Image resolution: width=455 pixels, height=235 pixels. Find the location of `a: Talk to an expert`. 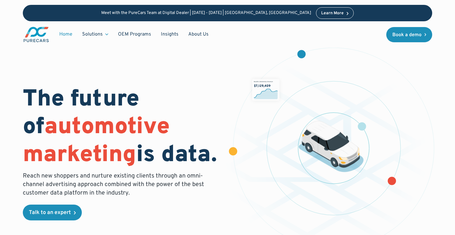

a: Talk to an expert is located at coordinates (52, 213).